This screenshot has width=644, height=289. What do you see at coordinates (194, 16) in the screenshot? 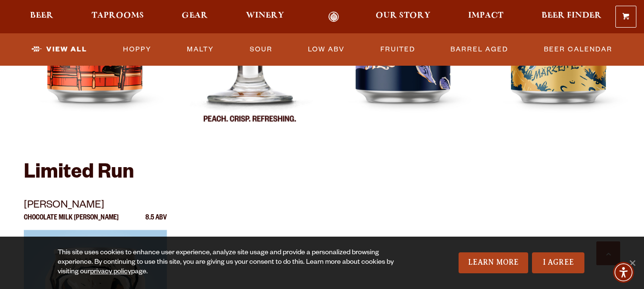
I see `span: Gear` at bounding box center [194, 16].